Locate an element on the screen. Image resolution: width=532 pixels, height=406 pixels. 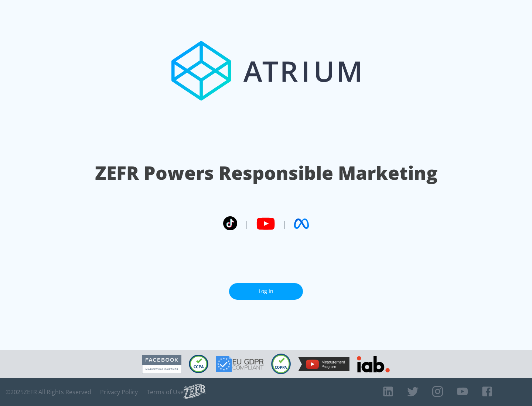
a: Log In is located at coordinates (266, 291).